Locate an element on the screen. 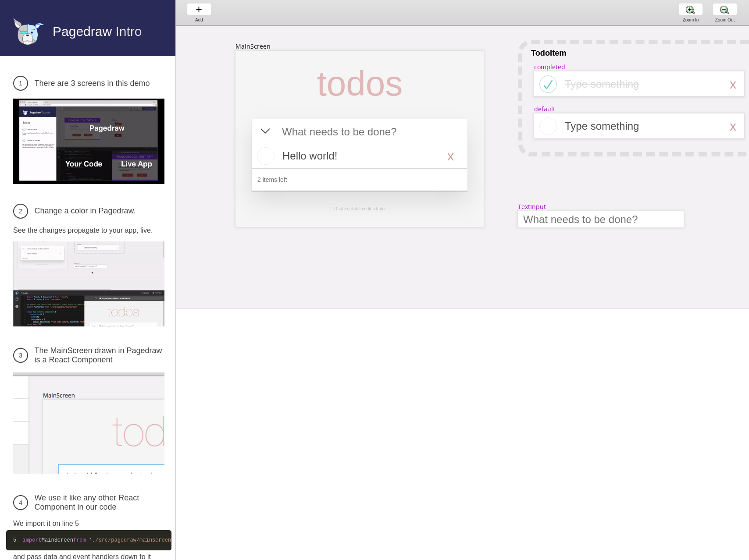 Image resolution: width=749 pixels, height=560 pixels. span: 5 is located at coordinates (15, 540).